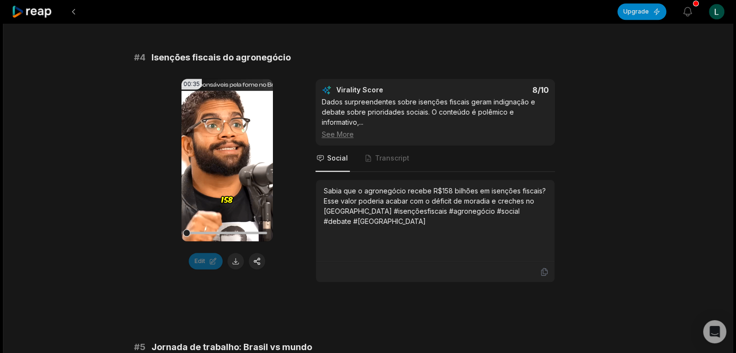 Image resolution: width=736 pixels, height=353 pixels. Describe the element at coordinates (388, 90) in the screenshot. I see `div: Virality Score` at that location.